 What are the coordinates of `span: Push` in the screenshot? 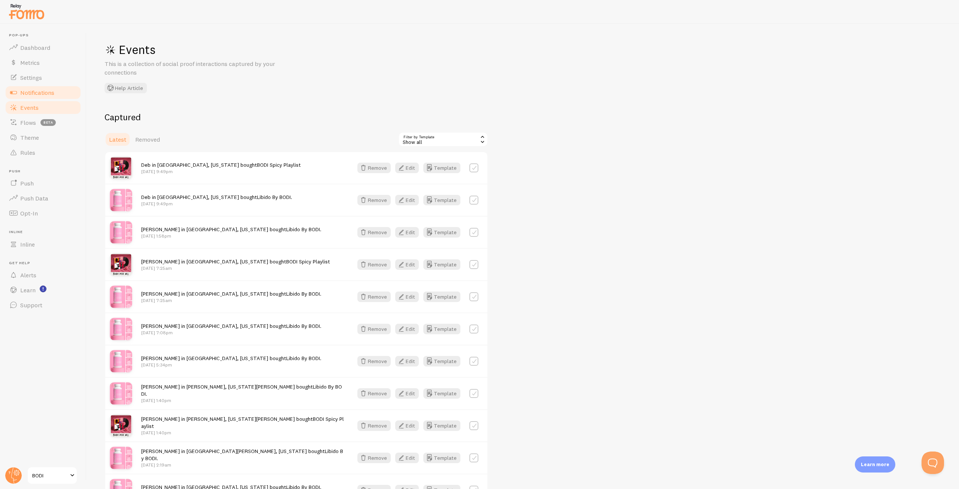 It's located at (45, 171).